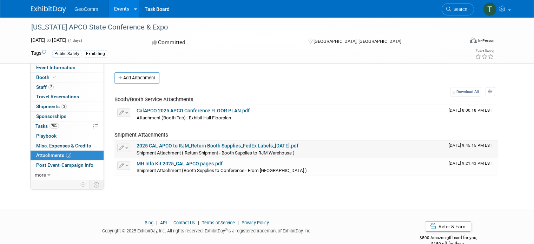  What do you see at coordinates (137, 78) in the screenshot?
I see `button: Add Attachment` at bounding box center [137, 78].